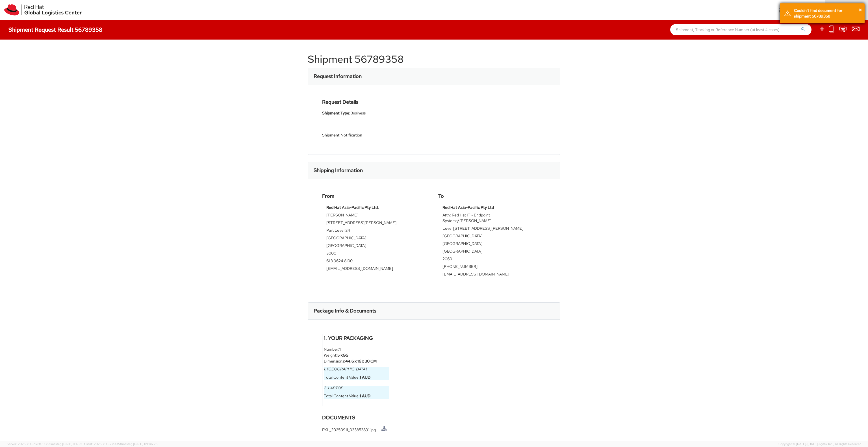 The width and height of the screenshot is (868, 447). I want to click on td: 3000, so click(376, 254).